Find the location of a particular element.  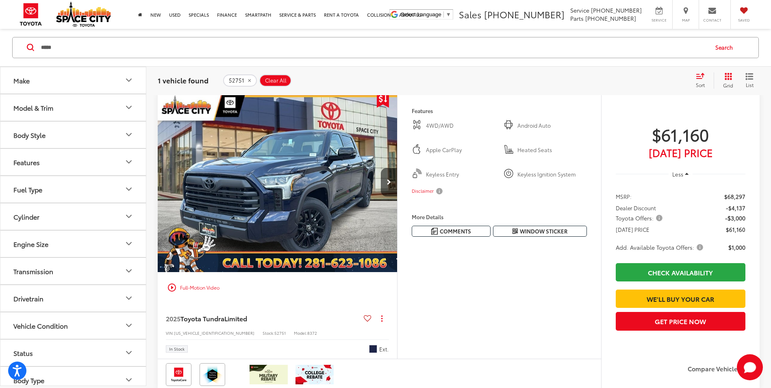

span: Sales is located at coordinates (470, 14).